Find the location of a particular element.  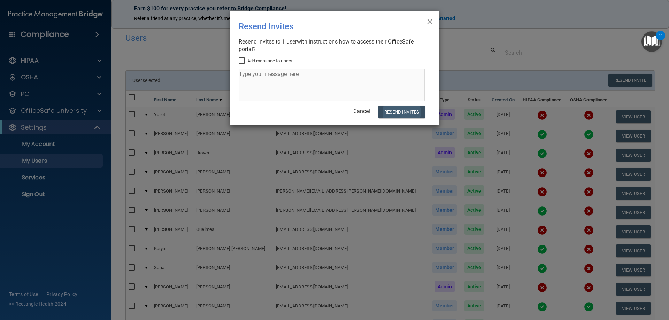

div: Resend Invites is located at coordinates (320, 26).